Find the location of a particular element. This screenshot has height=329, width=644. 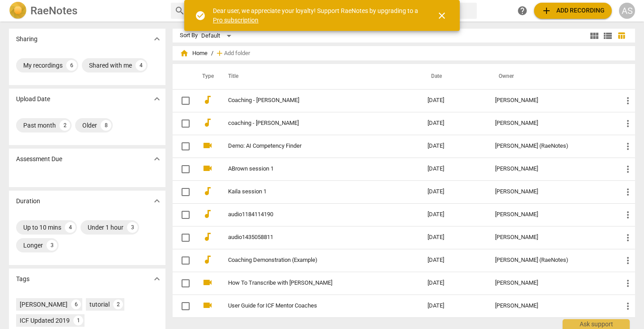

a: audio1435058811 is located at coordinates (312, 237).